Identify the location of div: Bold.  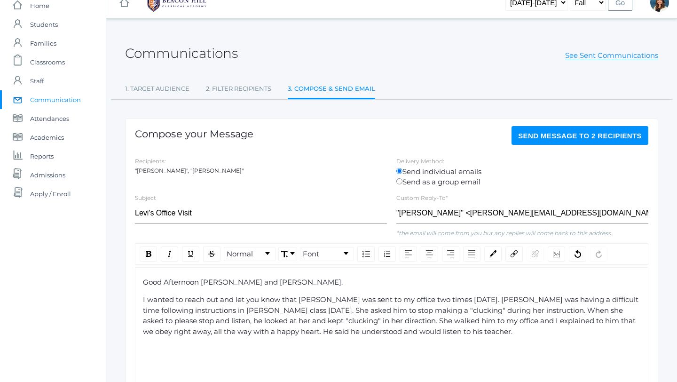
(148, 254).